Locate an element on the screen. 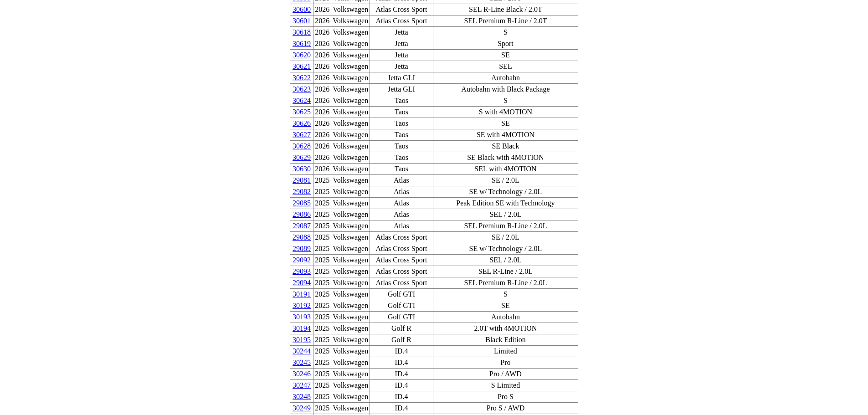 This screenshot has width=868, height=415. a: 30620 is located at coordinates (302, 55).